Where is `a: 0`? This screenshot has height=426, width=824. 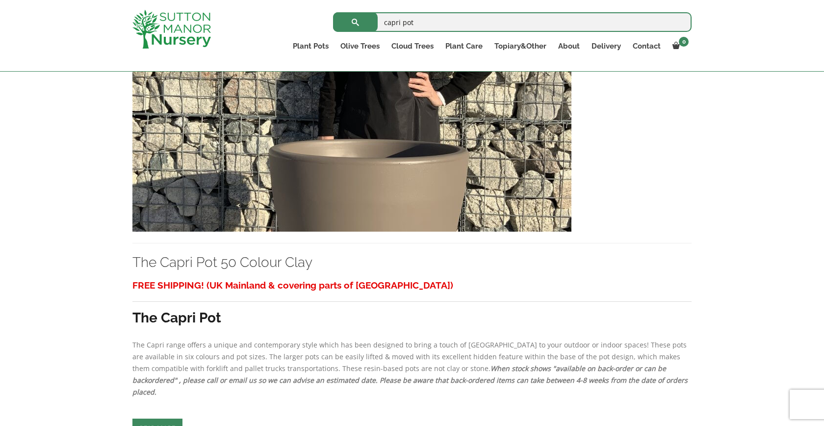
a: 0 is located at coordinates (679, 46).